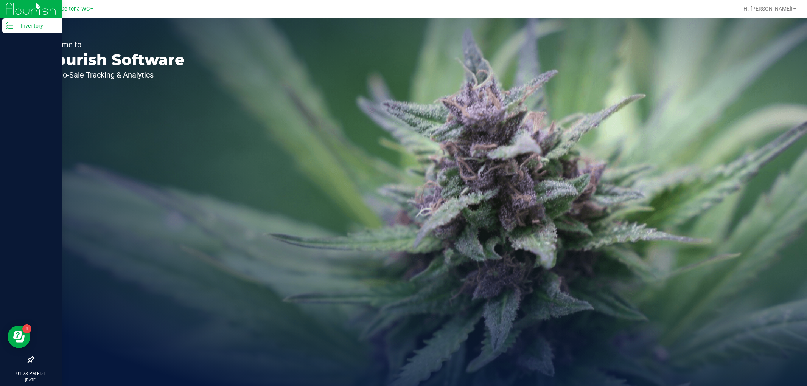 The width and height of the screenshot is (807, 386). I want to click on span: 1, so click(5, 4).